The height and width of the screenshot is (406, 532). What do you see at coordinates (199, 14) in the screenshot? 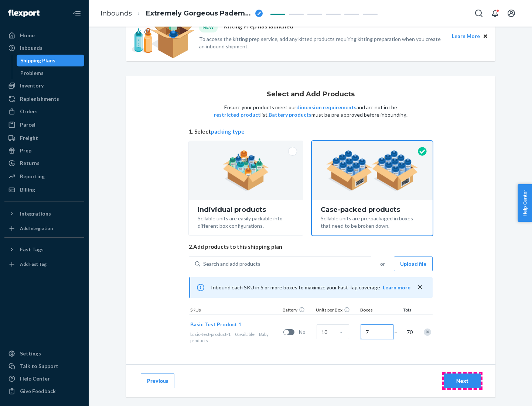
I see `span: Extremely Gorgeous Pademelon` at bounding box center [199, 14].